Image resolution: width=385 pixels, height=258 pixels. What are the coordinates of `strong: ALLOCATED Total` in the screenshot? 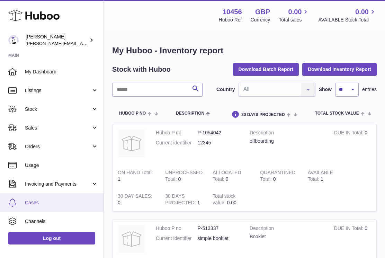 It's located at (227, 177).